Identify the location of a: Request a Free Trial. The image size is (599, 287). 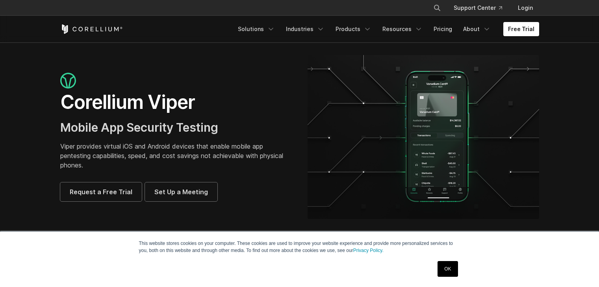
(101, 192).